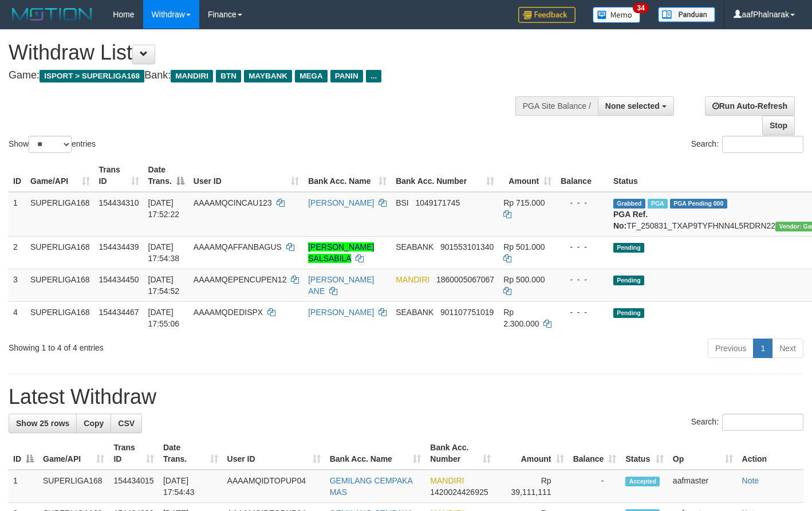 The image size is (812, 511). What do you see at coordinates (166, 175) in the screenshot?
I see `th: Date Trans.: activate to sort column descending` at bounding box center [166, 175].